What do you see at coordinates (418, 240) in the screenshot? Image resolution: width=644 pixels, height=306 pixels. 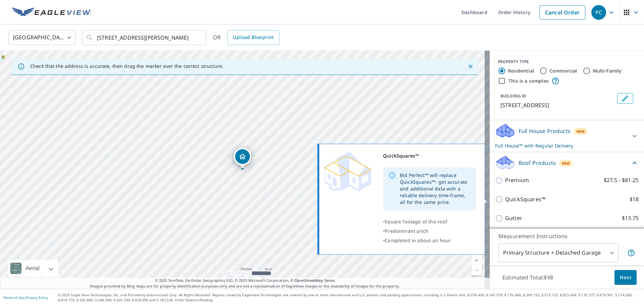 I see `span: Completed in about an hour` at bounding box center [418, 240].